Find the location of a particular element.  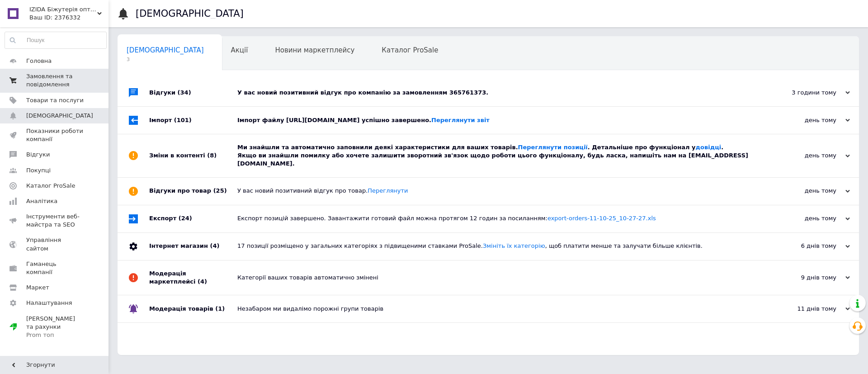

a: Змініть їх категорію is located at coordinates (514, 246).